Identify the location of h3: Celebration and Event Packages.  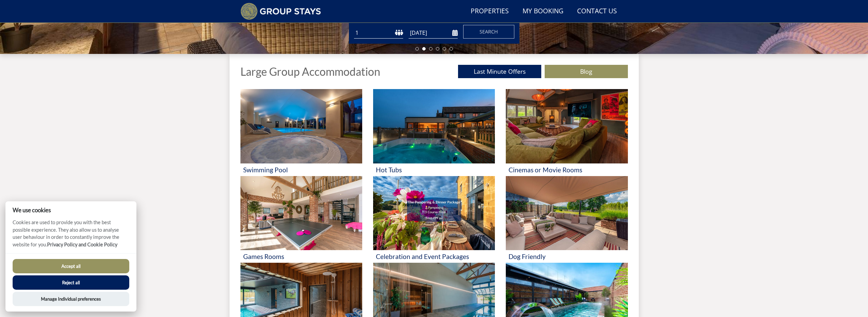
(434, 256).